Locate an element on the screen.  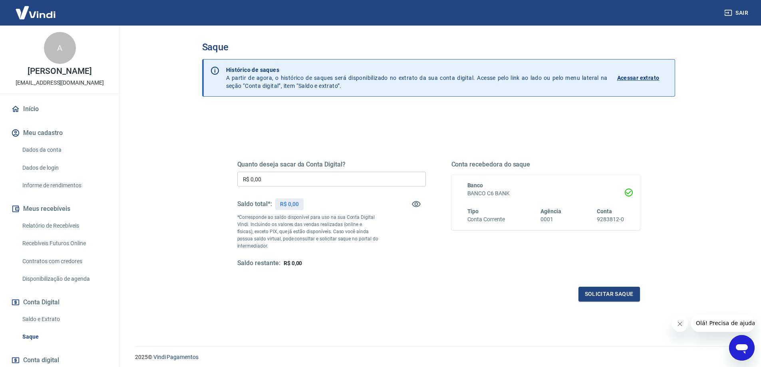
p: Histórico de saques is located at coordinates (417, 70).